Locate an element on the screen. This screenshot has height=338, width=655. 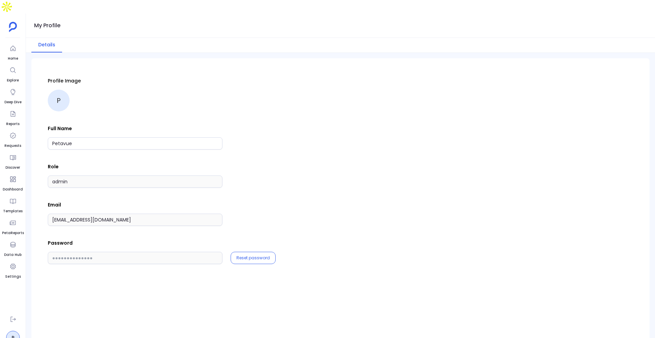
span: Explore is located at coordinates (13, 80).